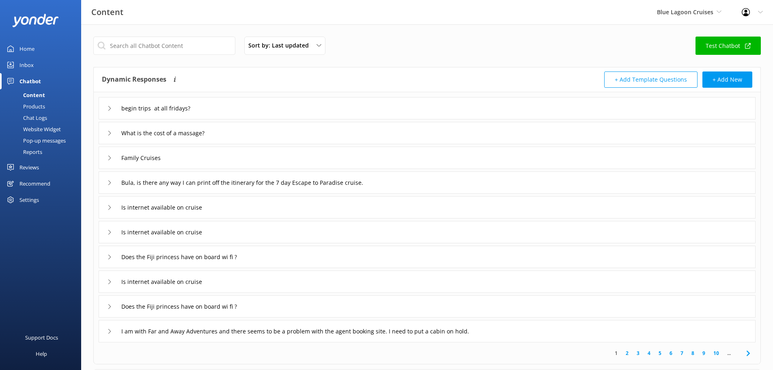  Describe the element at coordinates (627, 353) in the screenshot. I see `a: 2` at that location.